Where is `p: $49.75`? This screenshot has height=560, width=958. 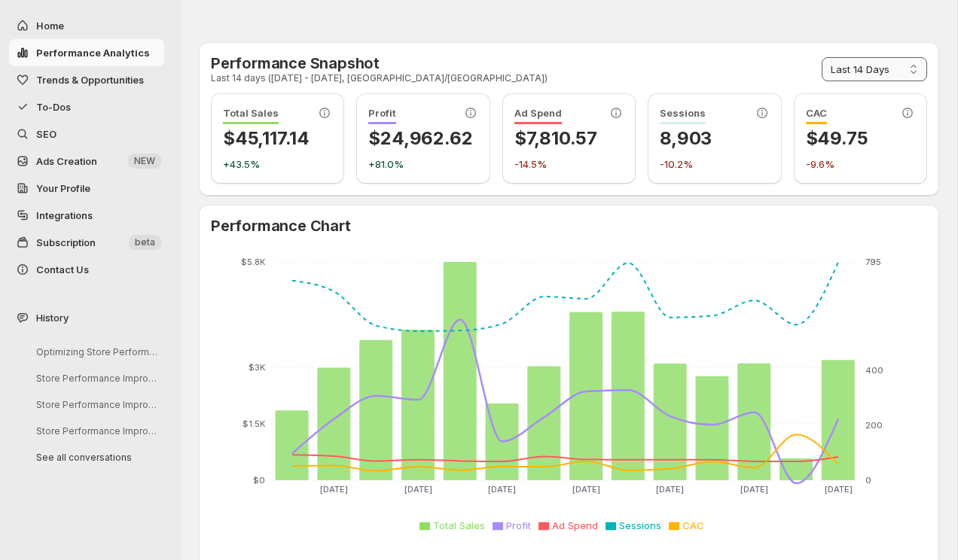 p: $49.75 is located at coordinates (860, 138).